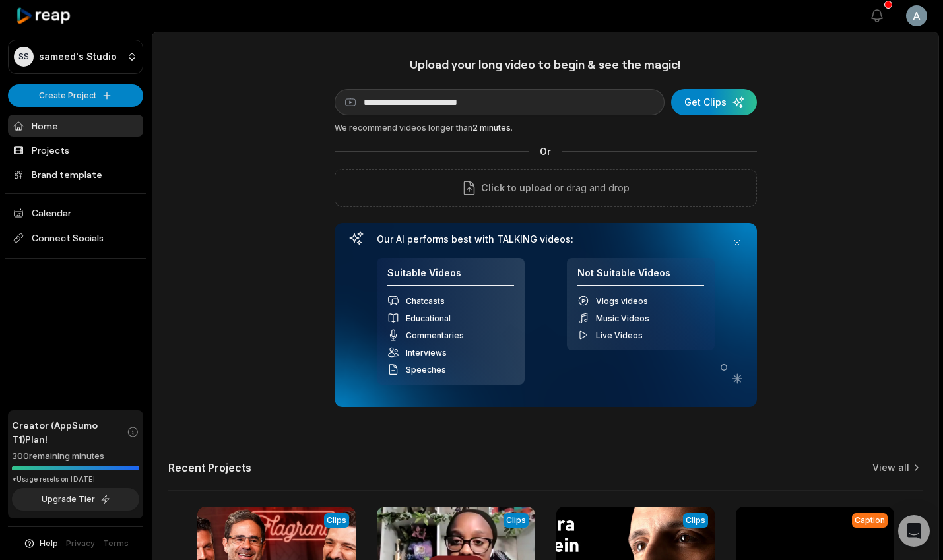 The height and width of the screenshot is (560, 943). I want to click on div: Open Intercom Messenger, so click(914, 531).